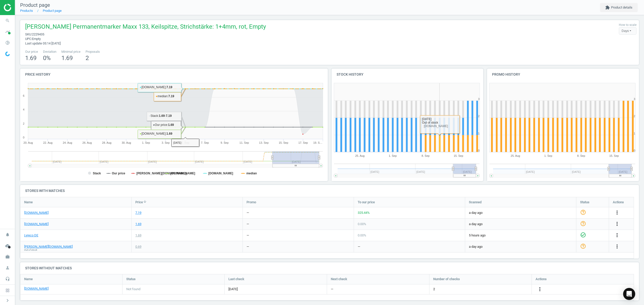 The height and width of the screenshot is (305, 644). What do you see at coordinates (138, 213) in the screenshot?
I see `div: 7.19` at bounding box center [138, 213].